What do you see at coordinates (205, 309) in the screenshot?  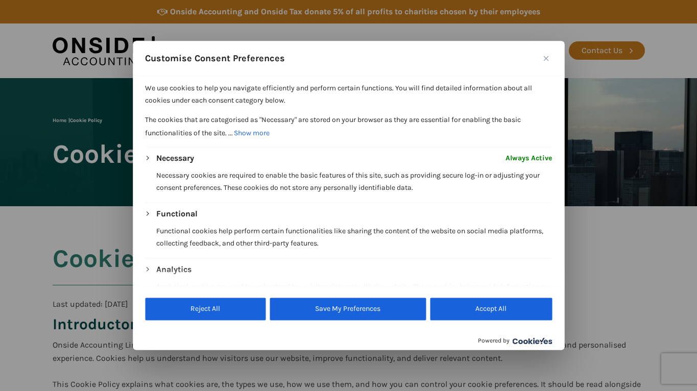 I see `button: Reject All` at bounding box center [205, 309].